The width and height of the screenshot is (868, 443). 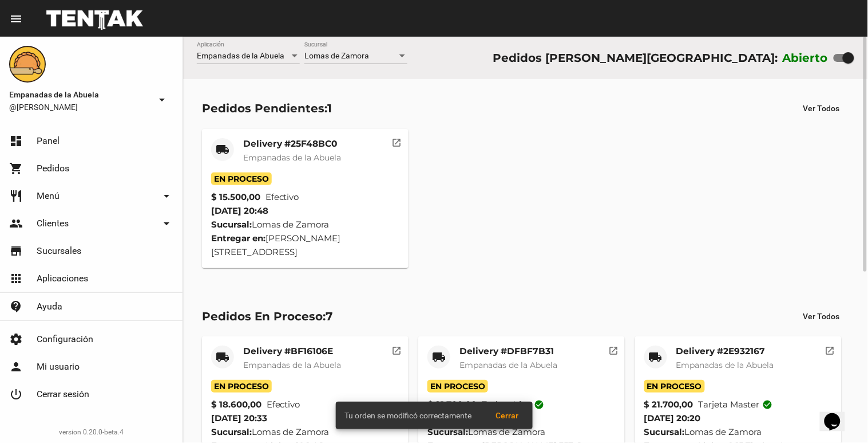 What do you see at coordinates (266, 108) in the screenshot?
I see `div: Pedidos Pendientes:` at bounding box center [266, 108].